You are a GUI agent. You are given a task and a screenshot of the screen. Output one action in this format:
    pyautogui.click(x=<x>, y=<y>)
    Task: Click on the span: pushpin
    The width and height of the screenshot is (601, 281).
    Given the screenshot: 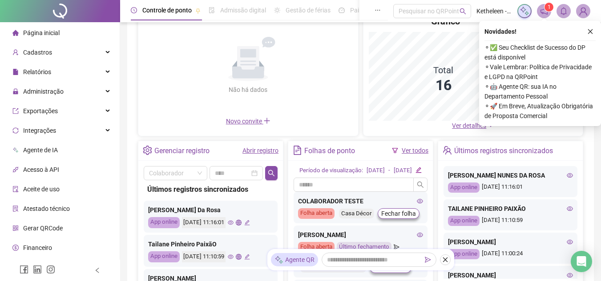 What is the action you would take?
    pyautogui.click(x=198, y=11)
    